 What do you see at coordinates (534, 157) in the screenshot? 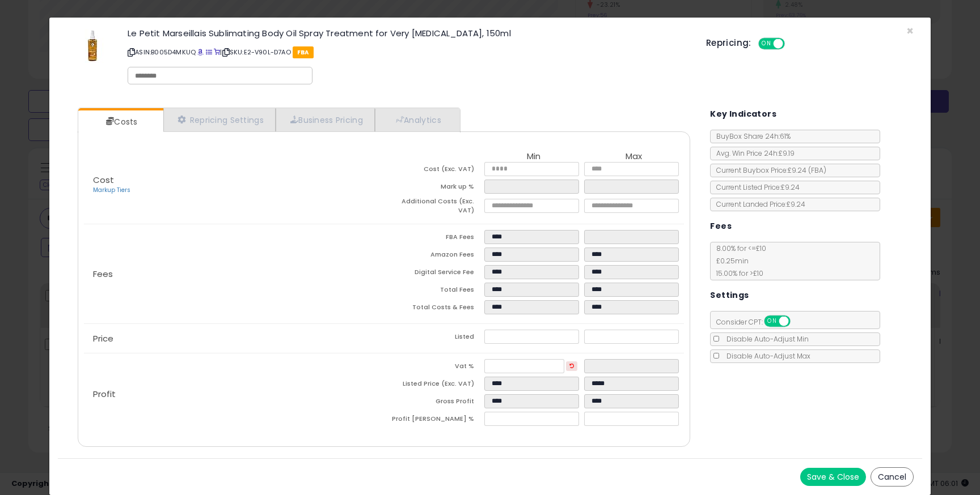
I see `th: Min` at bounding box center [534, 157].